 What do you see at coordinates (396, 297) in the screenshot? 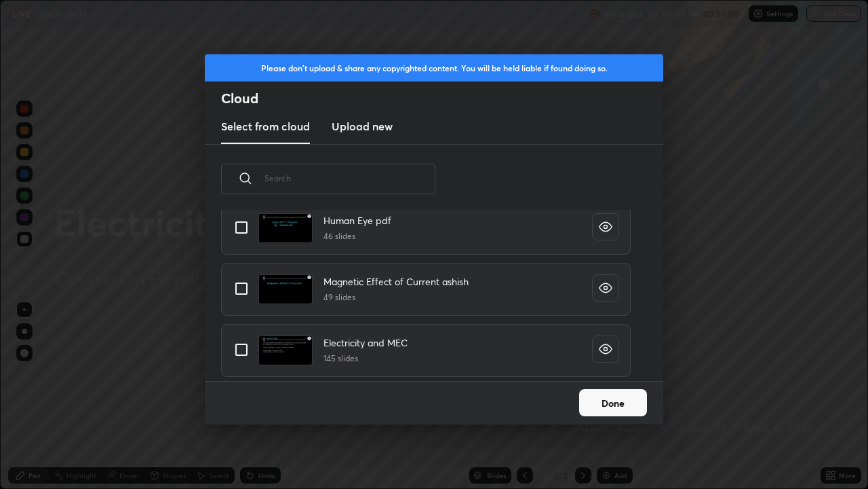
I see `h5: 49 slides` at bounding box center [396, 297].